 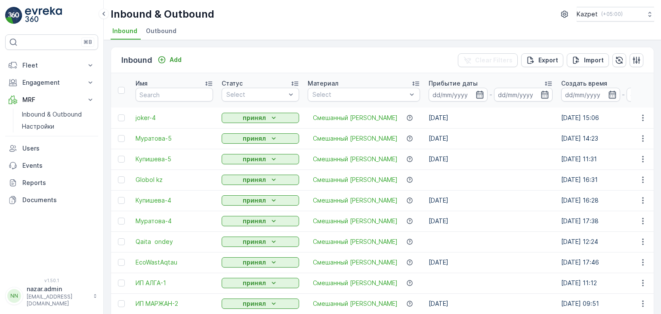 I want to click on span: joker-4, so click(x=174, y=118).